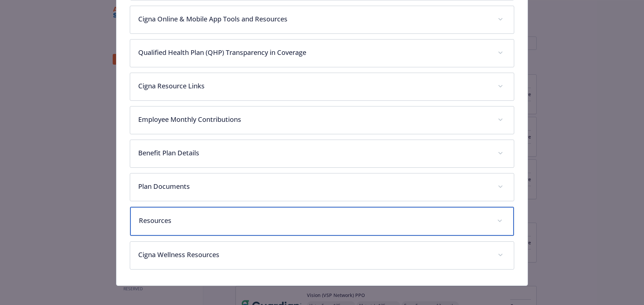  Describe the element at coordinates (322, 87) in the screenshot. I see `div: Cigna Resource Links` at that location.